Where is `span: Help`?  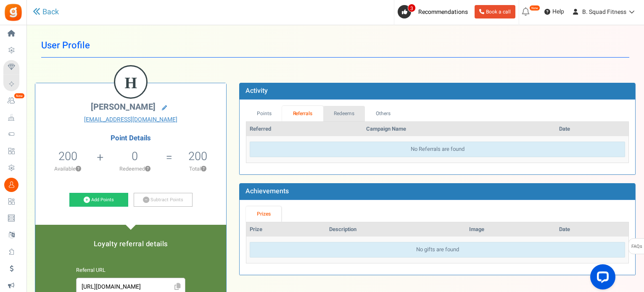
span: Help is located at coordinates (557, 12).